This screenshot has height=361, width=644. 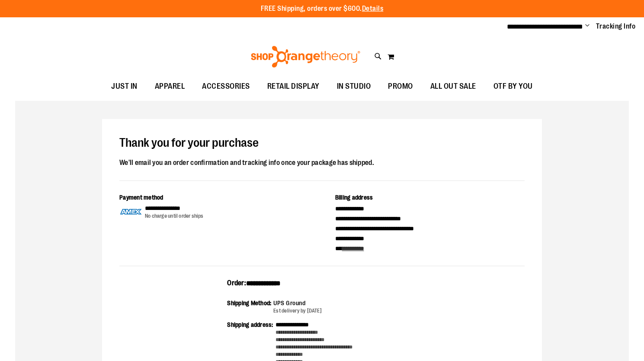 I want to click on div: Order:, so click(x=322, y=286).